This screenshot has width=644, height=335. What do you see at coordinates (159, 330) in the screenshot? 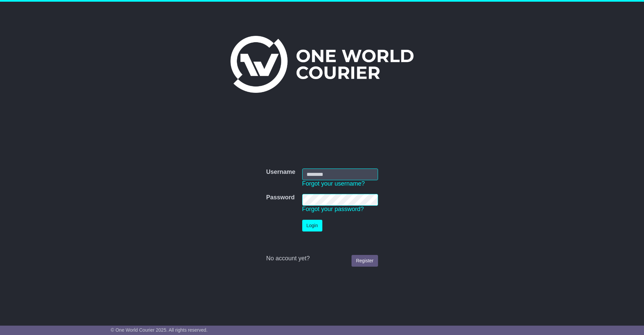
I see `span: © One World Courier 2025. All rights reserved.` at bounding box center [159, 330].